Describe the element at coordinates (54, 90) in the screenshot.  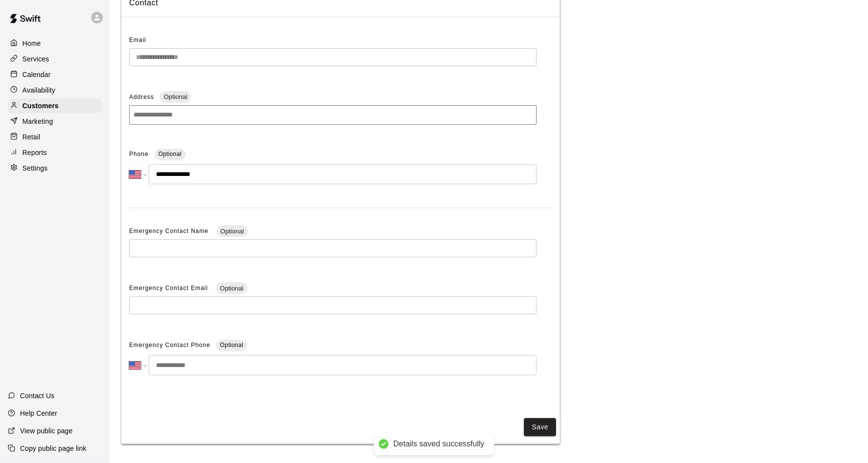
I see `a: Availability` at that location.